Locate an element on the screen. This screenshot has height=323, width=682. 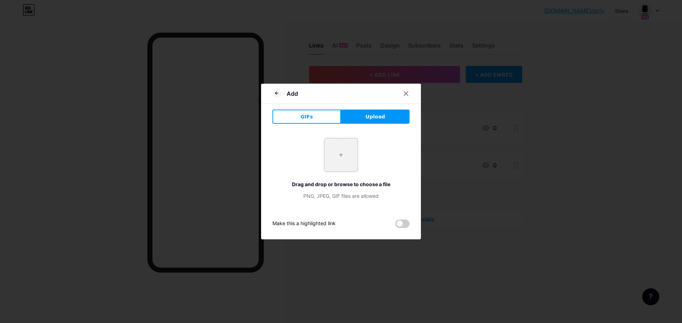
div: PNG, JPEG, GIF files are allowed is located at coordinates (341, 196).